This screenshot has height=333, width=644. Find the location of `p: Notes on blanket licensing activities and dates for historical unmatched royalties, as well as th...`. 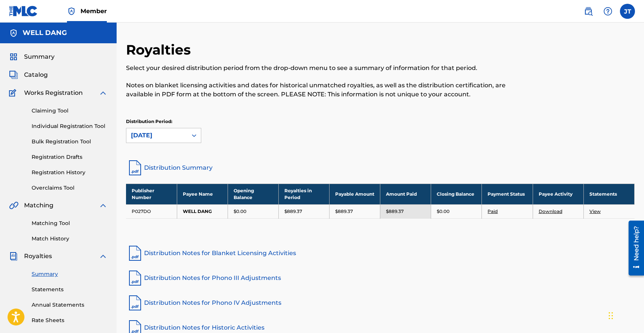

p: Notes on blanket licensing activities and dates for historical unmatched royalties, as well as th... is located at coordinates (322, 90).